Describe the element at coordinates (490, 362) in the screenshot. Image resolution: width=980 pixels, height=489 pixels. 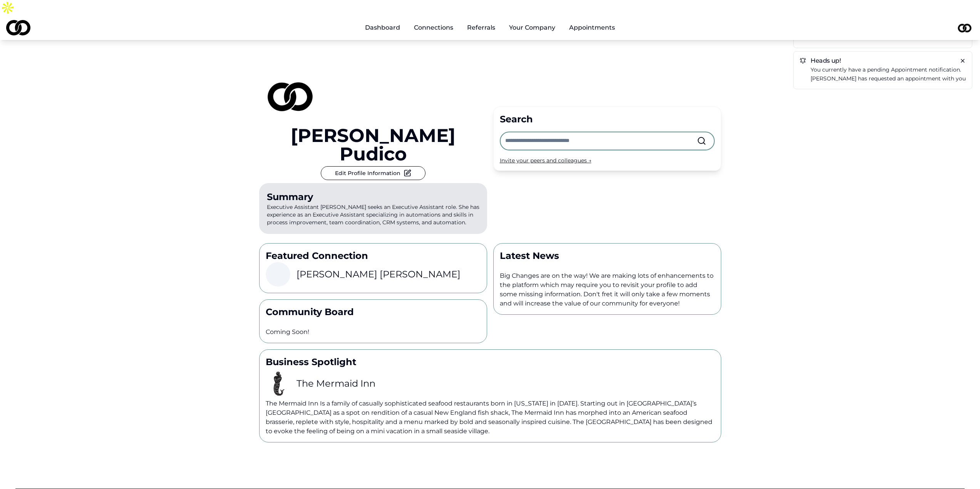
I see `p: Business Spotlight` at that location.